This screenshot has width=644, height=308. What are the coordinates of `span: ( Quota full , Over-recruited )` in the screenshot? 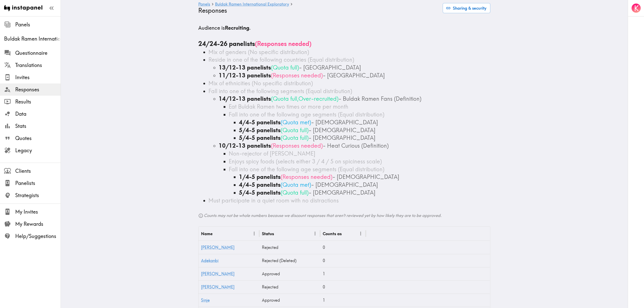 It's located at (305, 99).